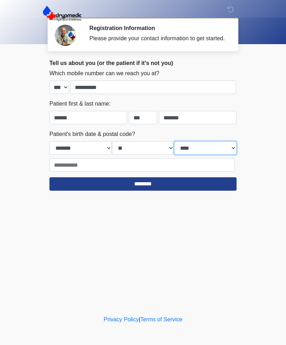 This screenshot has height=345, width=286. I want to click on h2: Registration Information, so click(157, 28).